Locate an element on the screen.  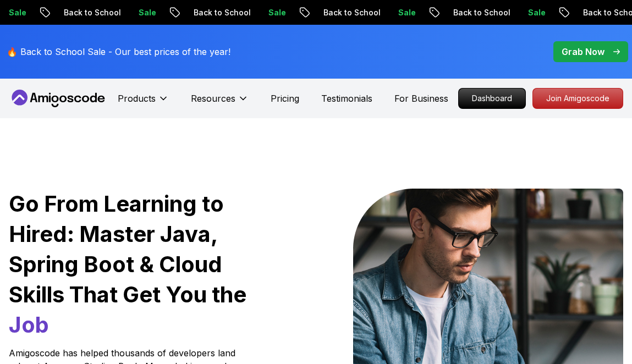
p: For Business is located at coordinates (421, 99).